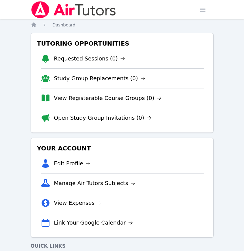 This screenshot has height=251, width=244. I want to click on span: Dashboard, so click(64, 25).